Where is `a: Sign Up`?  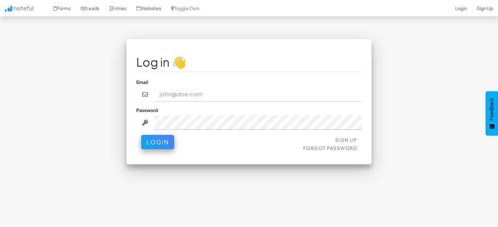
a: Sign Up is located at coordinates (346, 140).